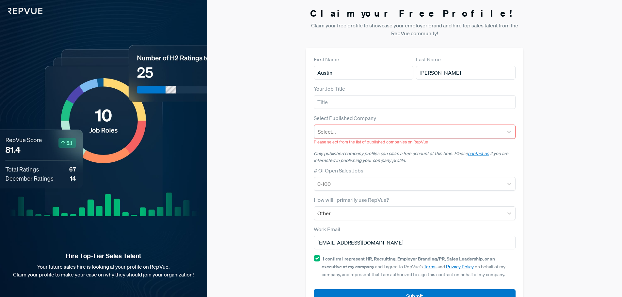 This screenshot has width=622, height=297. Describe the element at coordinates (329, 89) in the screenshot. I see `label: Your Job Title` at that location.